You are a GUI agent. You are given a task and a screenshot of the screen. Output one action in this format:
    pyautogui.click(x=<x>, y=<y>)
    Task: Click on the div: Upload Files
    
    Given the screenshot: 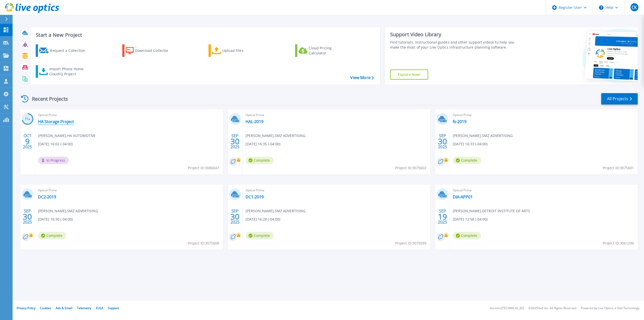 What is the action you would take?
    pyautogui.click(x=243, y=51)
    